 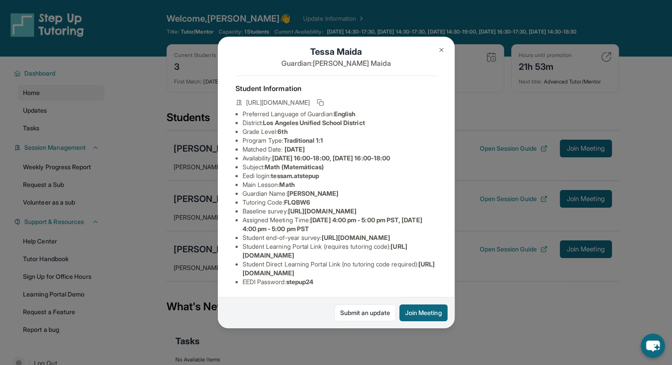 What do you see at coordinates (340, 238) in the screenshot?
I see `li: Student end-of-year survey :` at bounding box center [340, 238].